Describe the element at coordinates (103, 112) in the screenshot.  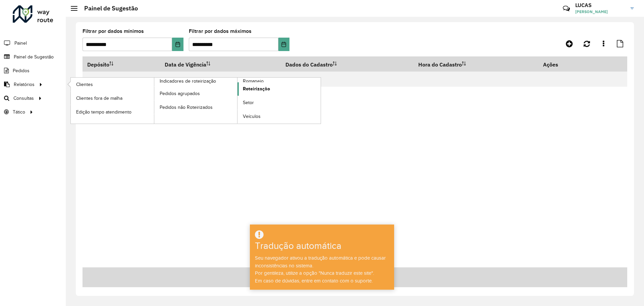
I see `font: Edição tempo atendimento` at that location.